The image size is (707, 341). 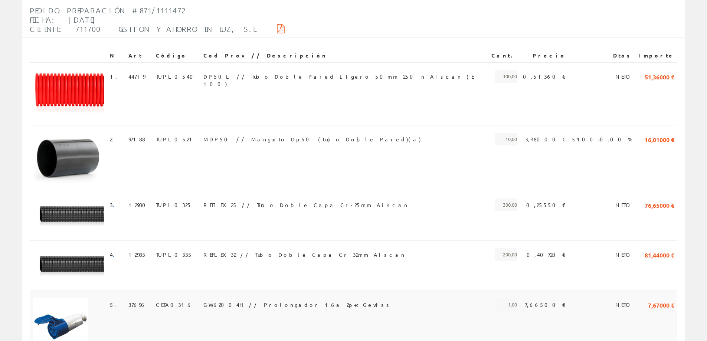 What do you see at coordinates (176, 139) in the screenshot?
I see `span: TUPL0521` at bounding box center [176, 139].